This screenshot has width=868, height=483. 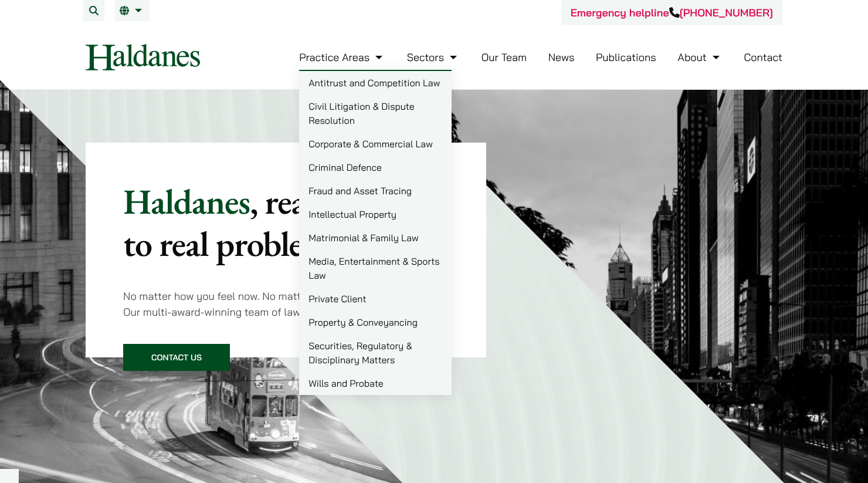 I want to click on a: Intellectual Property, so click(x=376, y=214).